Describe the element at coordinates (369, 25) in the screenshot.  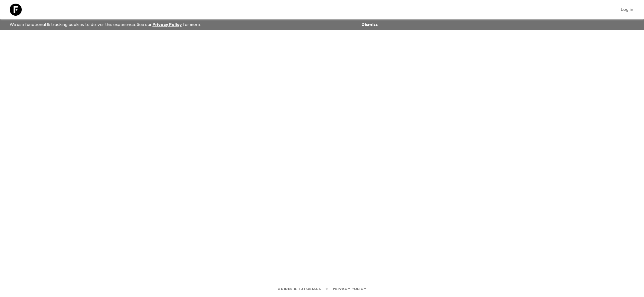
I see `button: Dismiss` at that location.